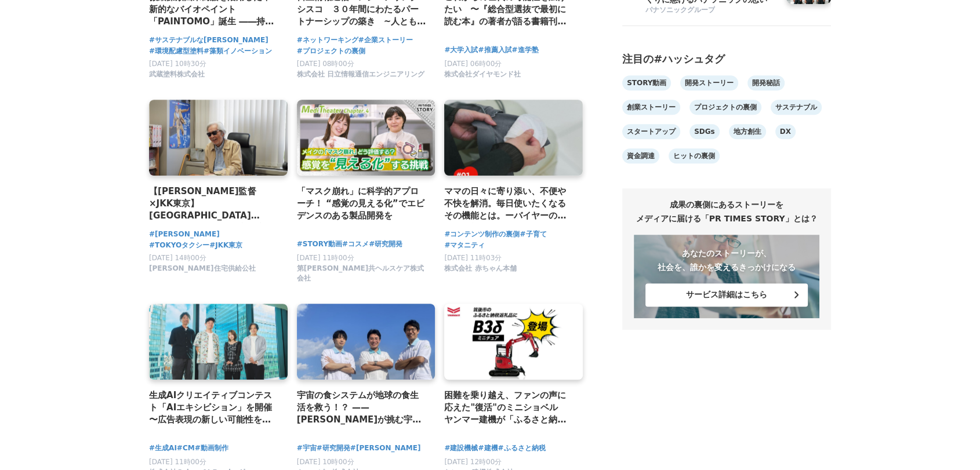 The height and width of the screenshot is (470, 980). I want to click on a: #建機, so click(487, 448).